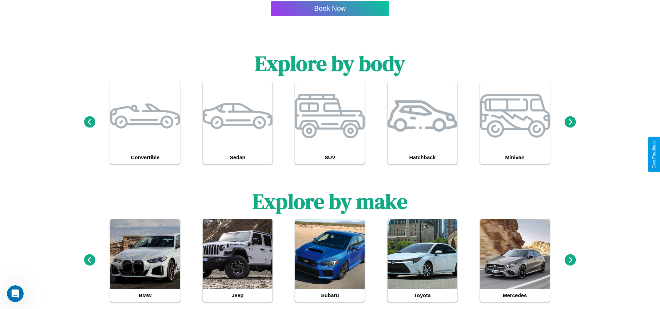 The height and width of the screenshot is (309, 660). I want to click on div: Give Feedback, so click(654, 154).